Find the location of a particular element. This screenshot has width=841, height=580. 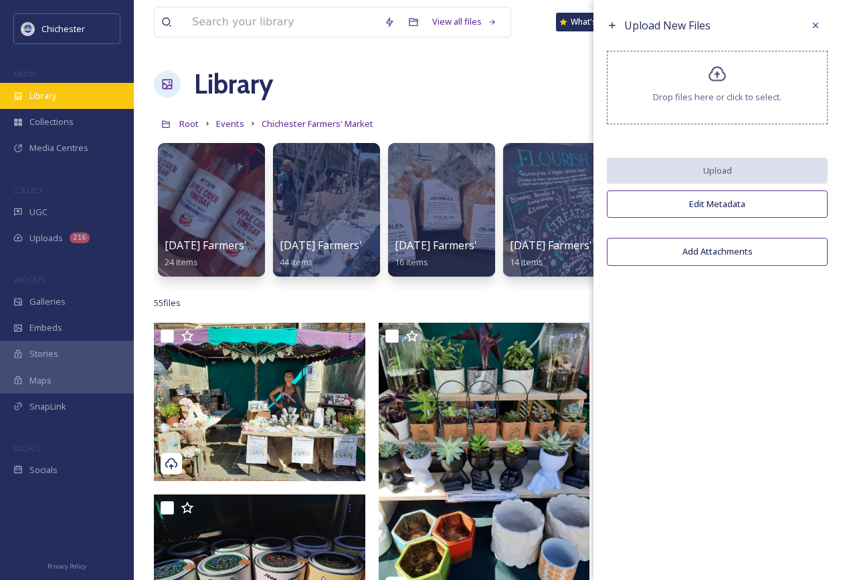

span: SnapLink is located at coordinates (47, 407).